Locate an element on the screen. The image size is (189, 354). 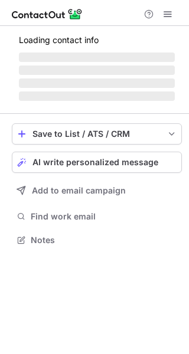
img: ContactOut v5.3.10 is located at coordinates (47, 14).